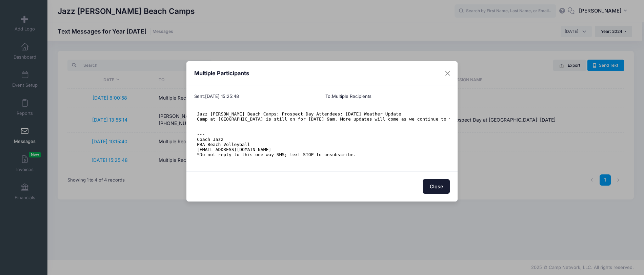 The image size is (644, 275). What do you see at coordinates (256, 97) in the screenshot?
I see `div: Sent:` at bounding box center [256, 97].